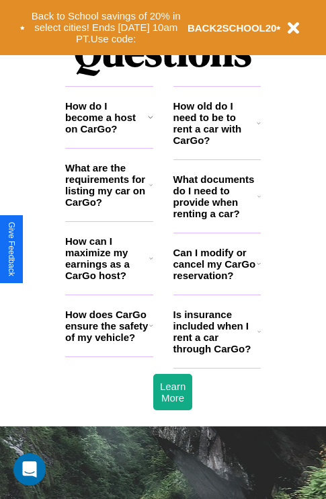 The image size is (326, 499). I want to click on h3: Is insurance included when I rent a car through CarGo?, so click(215, 331).